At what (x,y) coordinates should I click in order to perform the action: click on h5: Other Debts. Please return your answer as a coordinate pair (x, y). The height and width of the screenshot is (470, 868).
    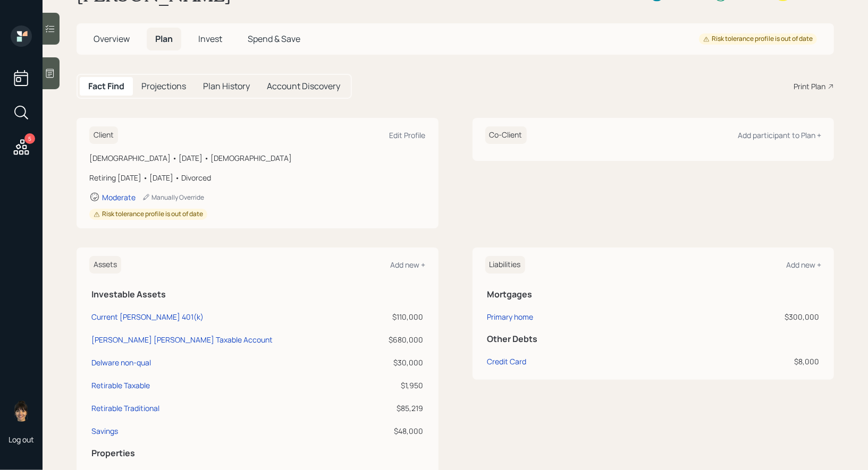
    Looking at the image, I should click on (653, 339).